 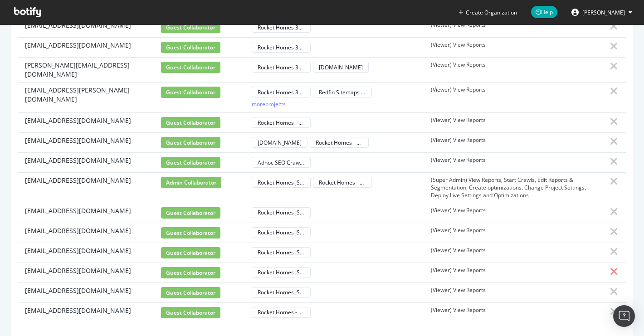 I want to click on button: Adhoc SEO Crawl 10k, so click(x=281, y=162).